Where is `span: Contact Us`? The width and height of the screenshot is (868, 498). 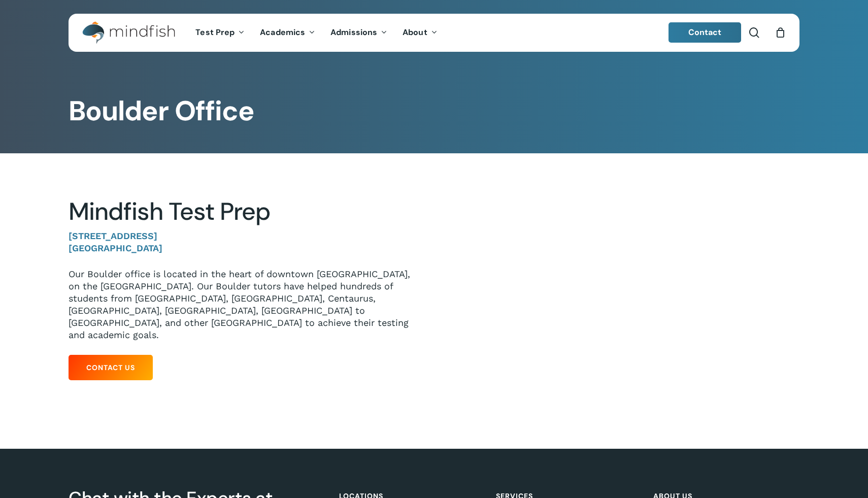 span: Contact Us is located at coordinates (111, 368).